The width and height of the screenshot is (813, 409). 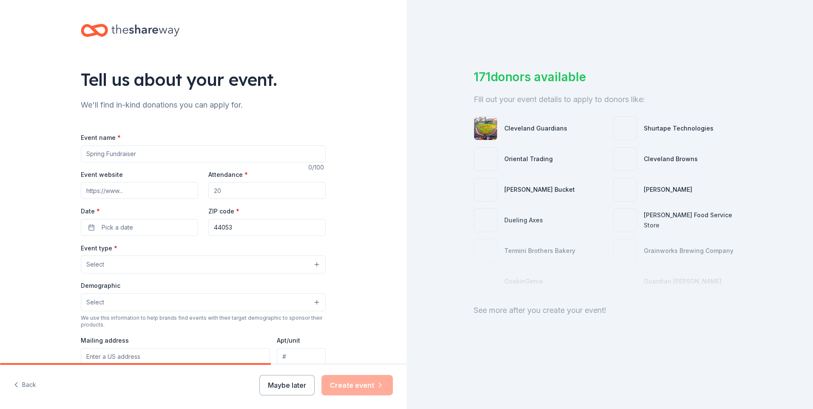 I want to click on img: photo for Kendra Scott, so click(x=625, y=190).